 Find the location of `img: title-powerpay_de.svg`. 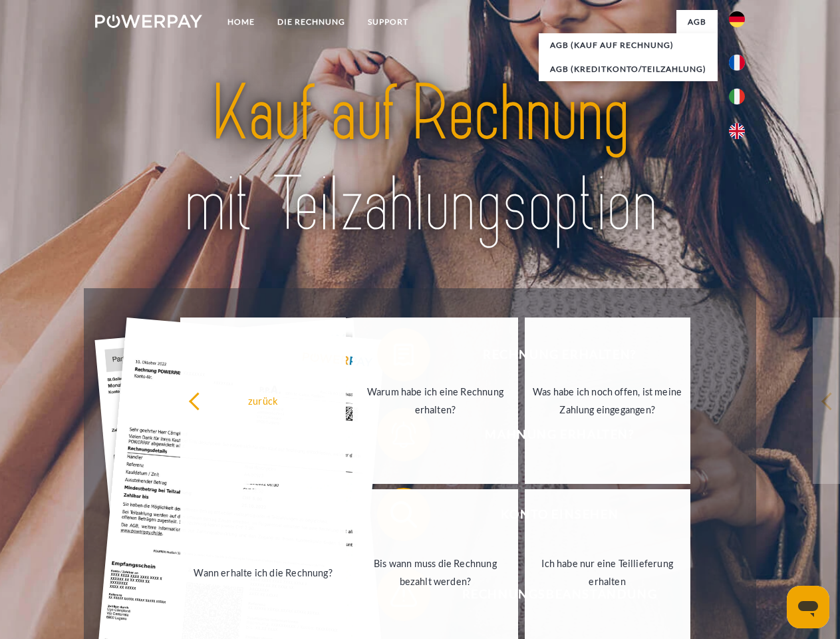

img: title-powerpay_de.svg is located at coordinates (420, 159).